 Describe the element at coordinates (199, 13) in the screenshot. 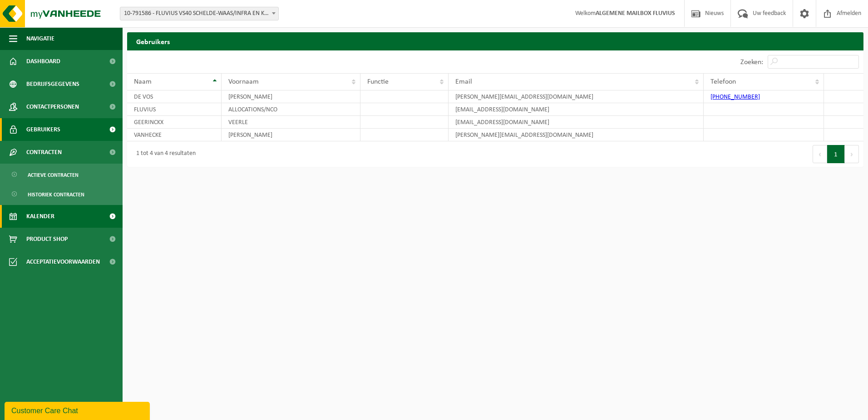

I see `span: 10-791586 - FLUVIUS VS40 SCHELDE-WAAS/INFRA EN KLANTENKANTOOR - SINT-NIKLAAS` at that location.